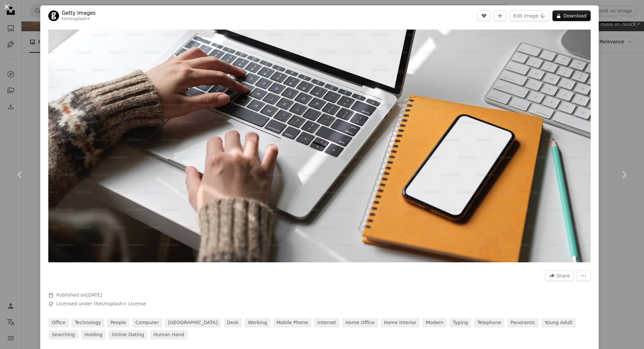  I want to click on img: Go to Getty Images's profile, so click(54, 16).